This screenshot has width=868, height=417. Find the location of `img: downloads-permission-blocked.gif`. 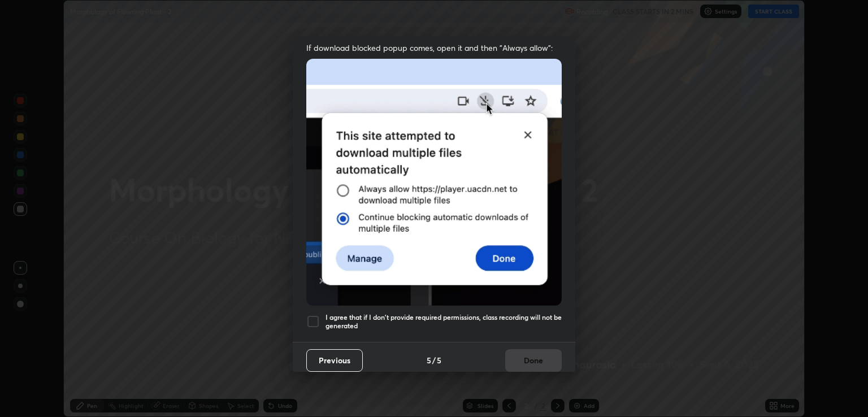

img: downloads-permission-blocked.gif is located at coordinates (434, 182).